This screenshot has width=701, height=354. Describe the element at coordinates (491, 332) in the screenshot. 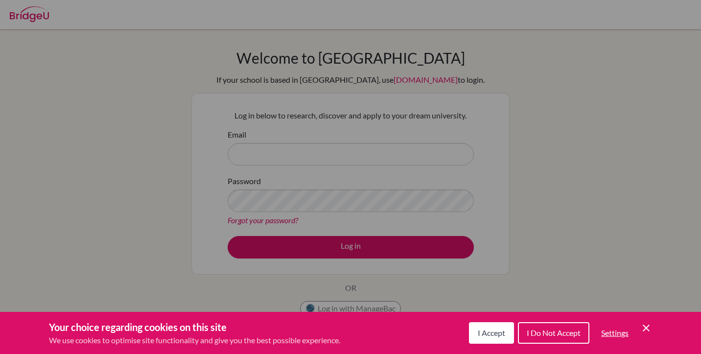

I see `span: I Accept` at that location.